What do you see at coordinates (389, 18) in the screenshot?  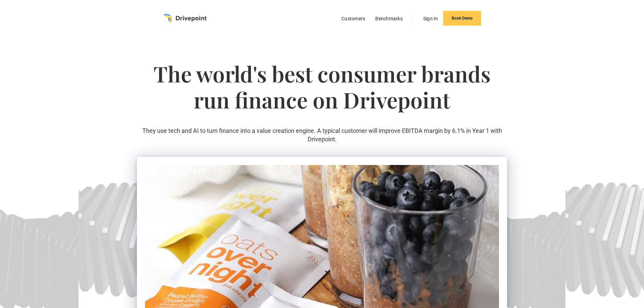 I see `a: Benchmarks` at bounding box center [389, 18].